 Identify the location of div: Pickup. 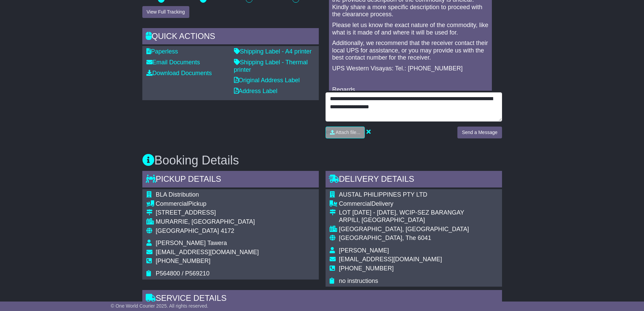
(207, 204).